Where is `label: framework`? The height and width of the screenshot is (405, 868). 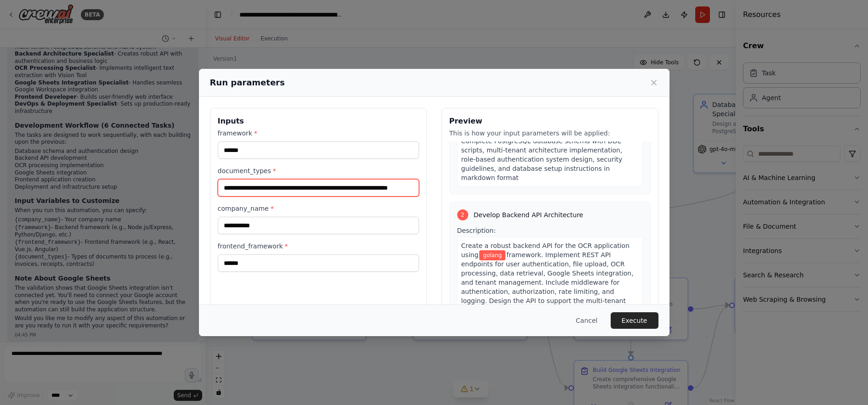
label: framework is located at coordinates (318, 133).